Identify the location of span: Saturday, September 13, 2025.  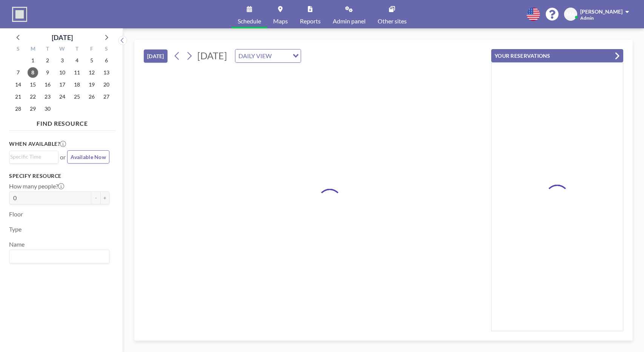
(107, 72).